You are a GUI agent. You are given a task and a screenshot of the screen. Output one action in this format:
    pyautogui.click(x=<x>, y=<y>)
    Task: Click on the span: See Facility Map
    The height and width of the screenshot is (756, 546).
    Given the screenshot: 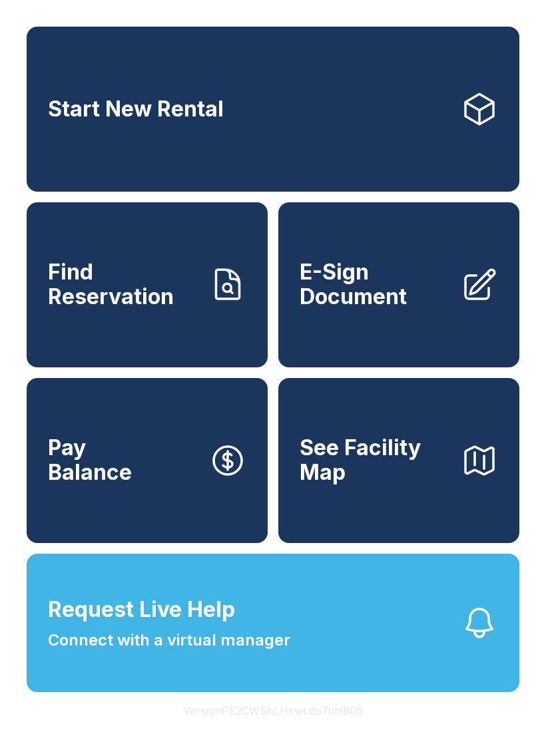 What is the action you would take?
    pyautogui.click(x=375, y=460)
    